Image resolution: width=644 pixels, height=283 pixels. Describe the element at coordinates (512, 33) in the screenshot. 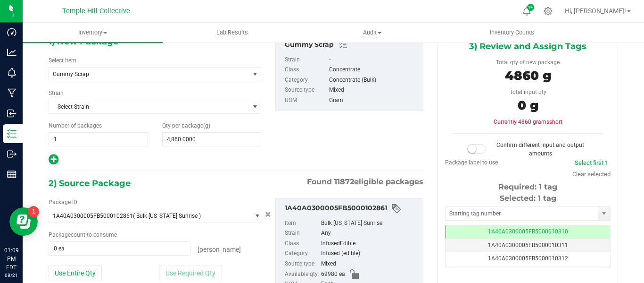

I see `a: Inventory Counts` at that location.